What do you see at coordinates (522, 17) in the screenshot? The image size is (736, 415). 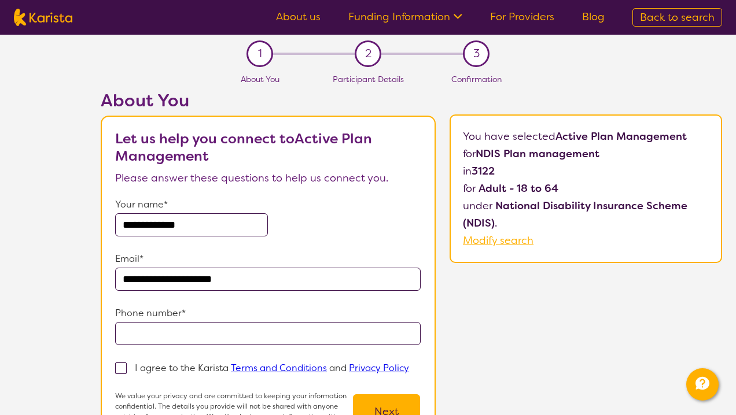 I see `a: For Providers` at bounding box center [522, 17].